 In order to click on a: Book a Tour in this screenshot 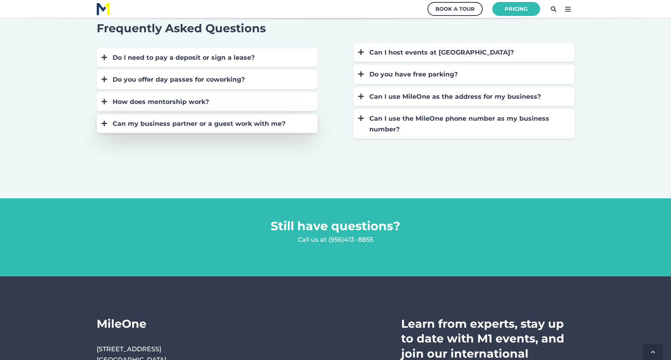, I will do `click(455, 9)`.